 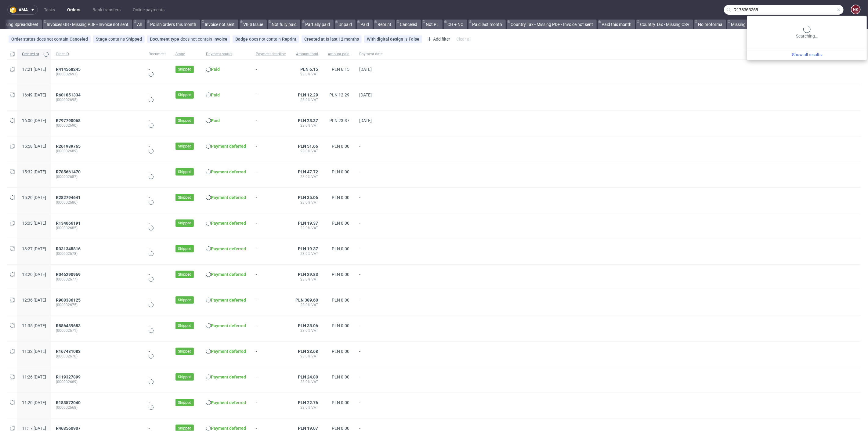 What do you see at coordinates (384, 24) in the screenshot?
I see `a: Reprint` at bounding box center [384, 24].